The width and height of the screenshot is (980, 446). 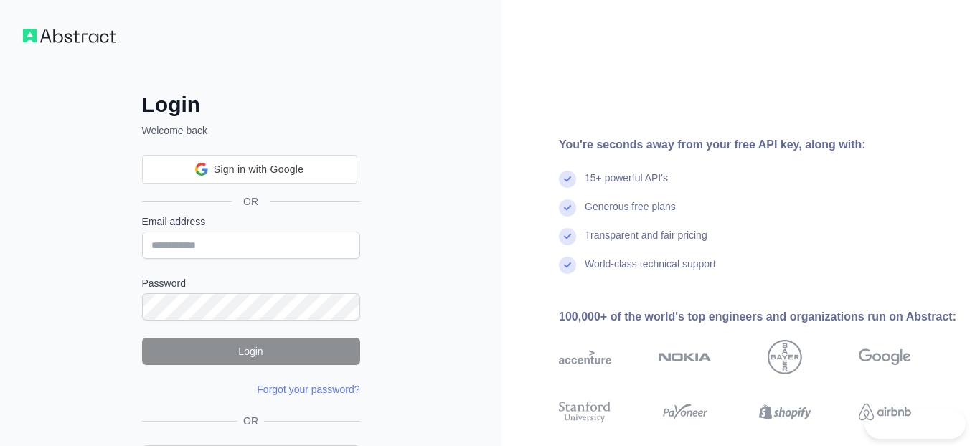 I want to click on a: Forgot your password?, so click(x=308, y=389).